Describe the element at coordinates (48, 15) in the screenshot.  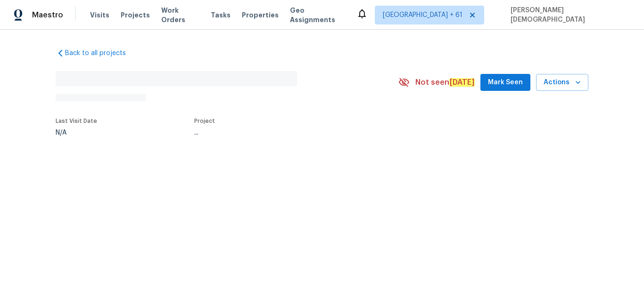
I see `span: Maestro` at that location.